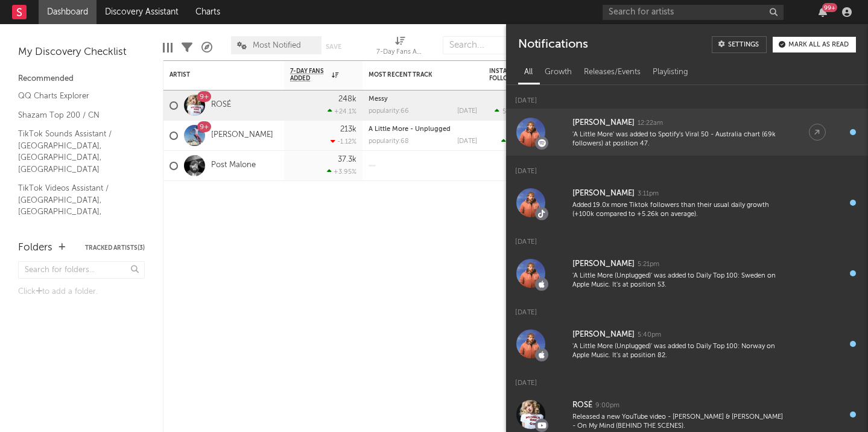 Image resolution: width=868 pixels, height=432 pixels. What do you see at coordinates (334, 47) in the screenshot?
I see `button: Save` at bounding box center [334, 47].